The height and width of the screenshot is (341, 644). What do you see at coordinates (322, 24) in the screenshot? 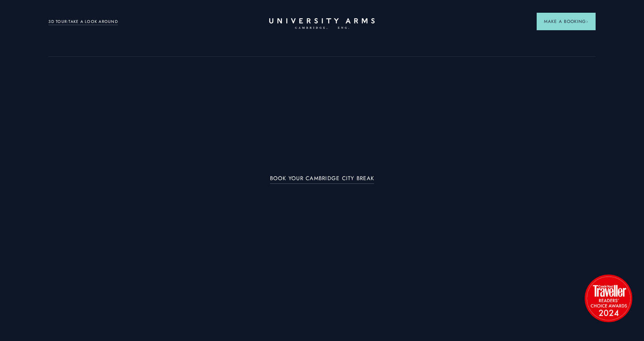
I see `a: Home` at bounding box center [322, 24].